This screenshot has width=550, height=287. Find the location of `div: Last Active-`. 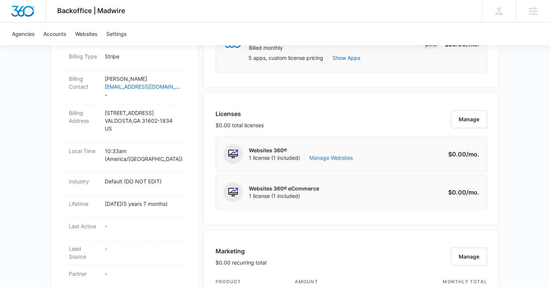

div: Last Active- is located at coordinates (125, 229).